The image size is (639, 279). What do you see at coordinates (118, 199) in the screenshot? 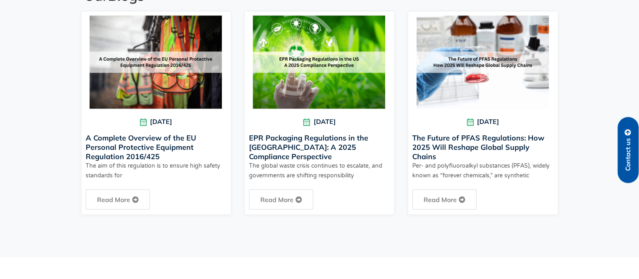
I see `a: Read more about A Complete Overview of the EU Personal Protective Equipment Regulation 2016/425` at bounding box center [118, 199].